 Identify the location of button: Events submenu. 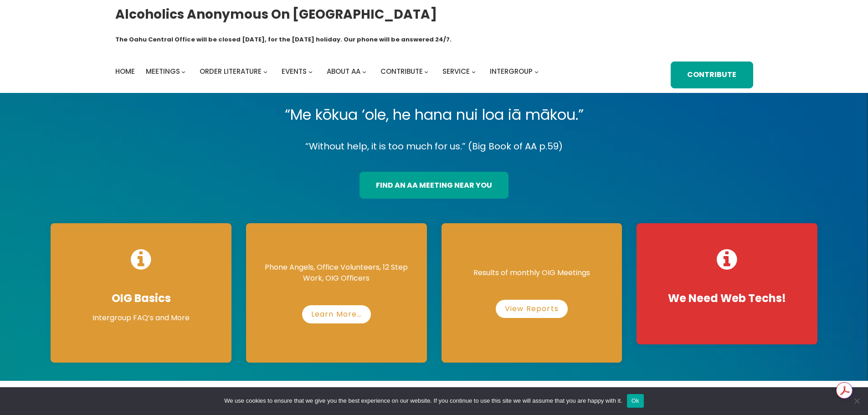
(310, 71).